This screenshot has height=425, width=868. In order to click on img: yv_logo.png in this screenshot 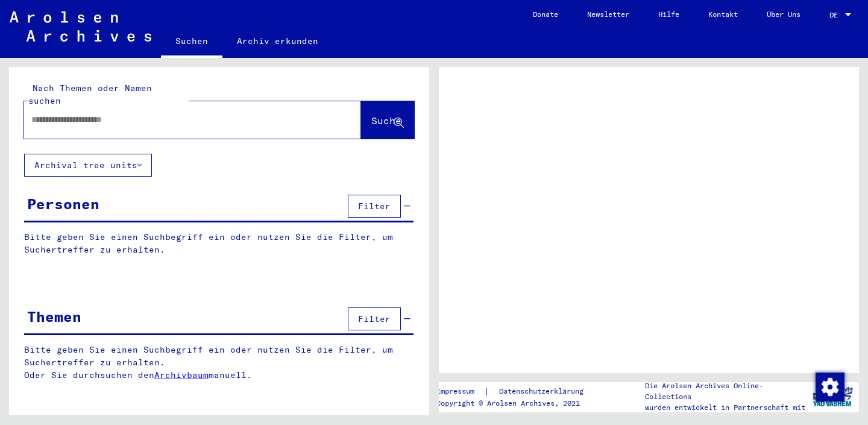, I will do `click(832, 397)`.